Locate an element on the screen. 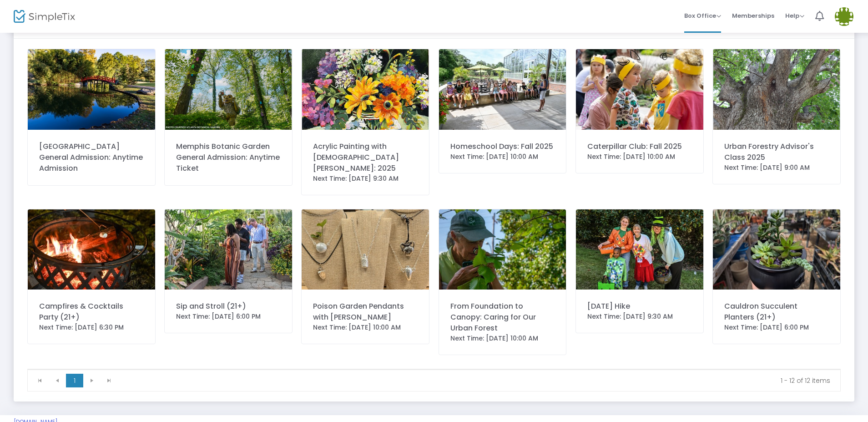 This screenshot has height=422, width=868. img: 638791207153523448DSC00677SR-simpletix.png is located at coordinates (228, 89).